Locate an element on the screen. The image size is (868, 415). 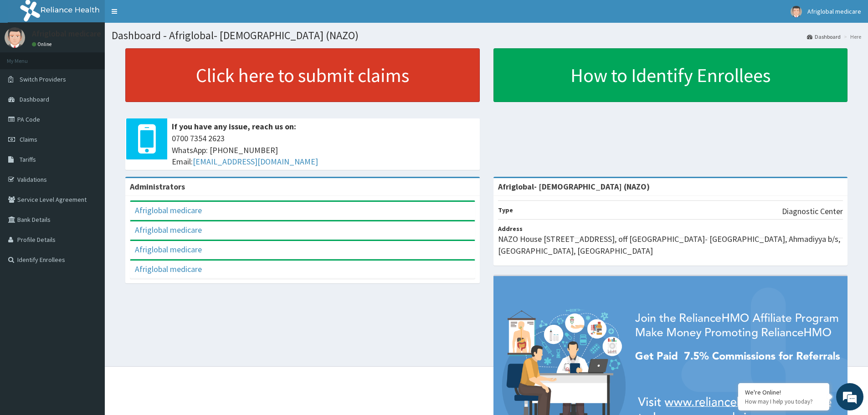
a: Online is located at coordinates (43, 45).